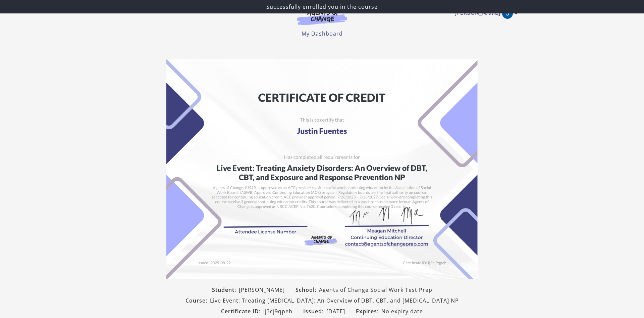 The height and width of the screenshot is (318, 644). What do you see at coordinates (226, 290) in the screenshot?
I see `span: Student:` at bounding box center [226, 290].